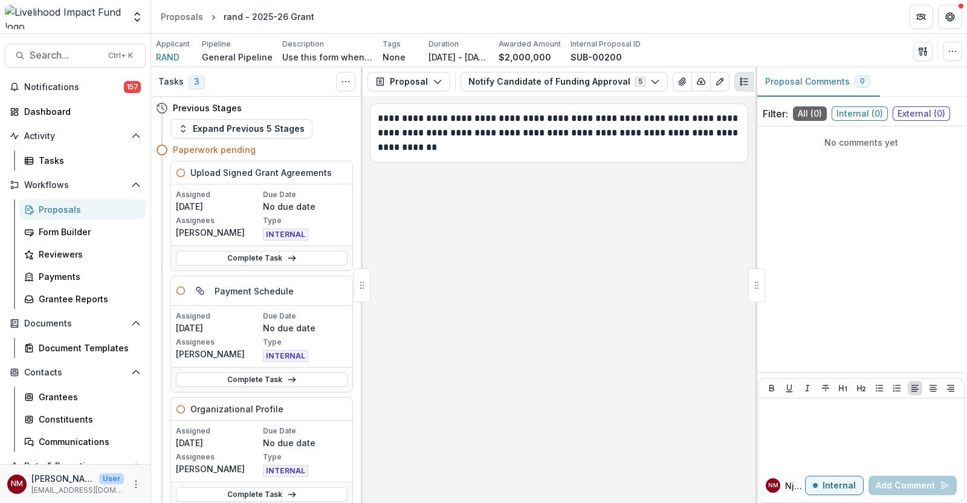 Image resolution: width=967 pixels, height=503 pixels. I want to click on span: All ( 0 ), so click(810, 114).